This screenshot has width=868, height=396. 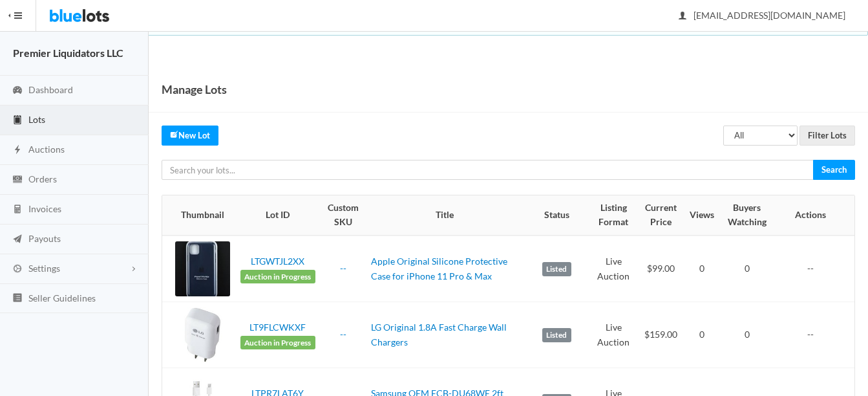 What do you see at coordinates (827, 136) in the screenshot?
I see `input: Filter Lots` at bounding box center [827, 136].